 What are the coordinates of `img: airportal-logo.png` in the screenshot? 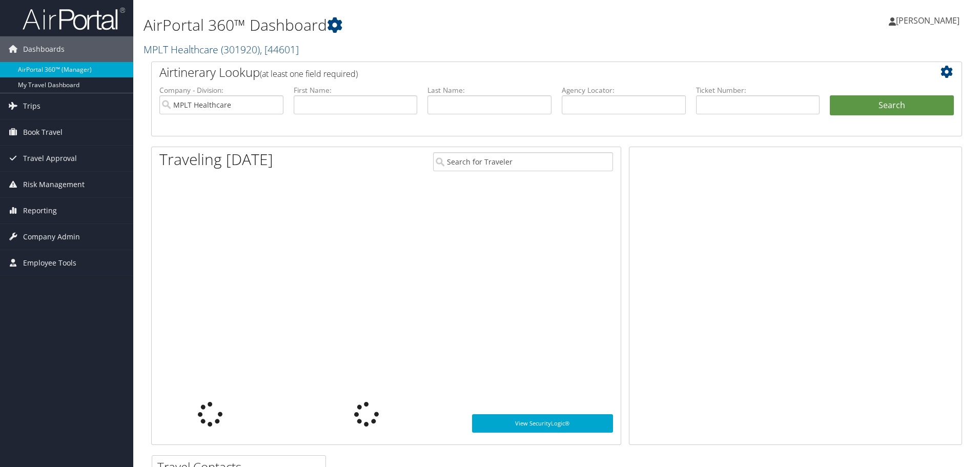 It's located at (74, 19).